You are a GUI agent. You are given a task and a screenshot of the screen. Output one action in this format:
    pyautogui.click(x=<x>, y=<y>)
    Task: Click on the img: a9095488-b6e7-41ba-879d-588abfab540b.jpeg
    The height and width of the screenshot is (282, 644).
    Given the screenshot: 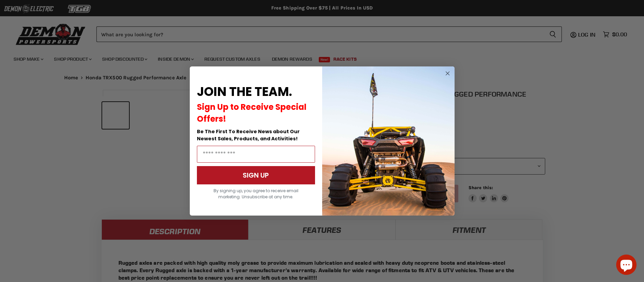 What is the action you would take?
    pyautogui.click(x=388, y=141)
    